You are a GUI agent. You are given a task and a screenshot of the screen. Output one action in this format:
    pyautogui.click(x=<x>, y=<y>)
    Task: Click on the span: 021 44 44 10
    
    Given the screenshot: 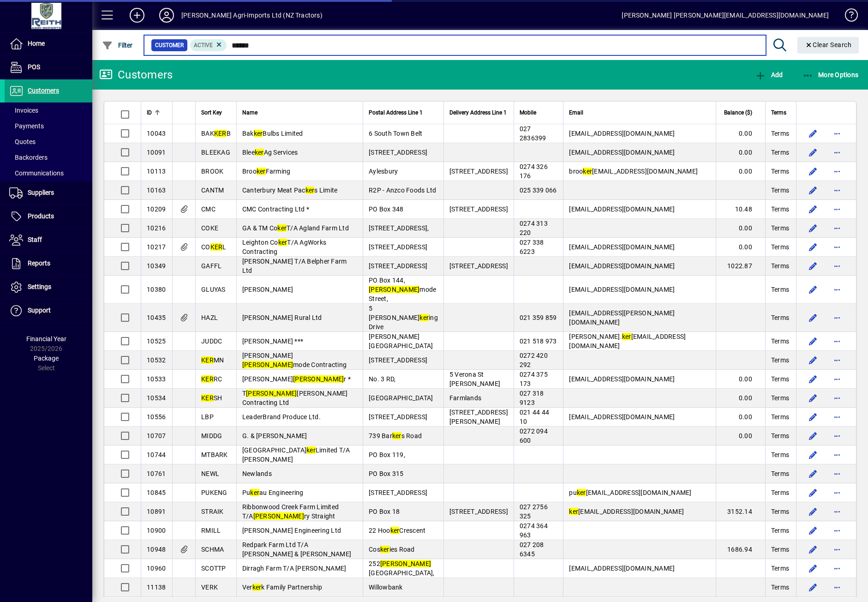 What is the action you would take?
    pyautogui.click(x=534, y=417)
    